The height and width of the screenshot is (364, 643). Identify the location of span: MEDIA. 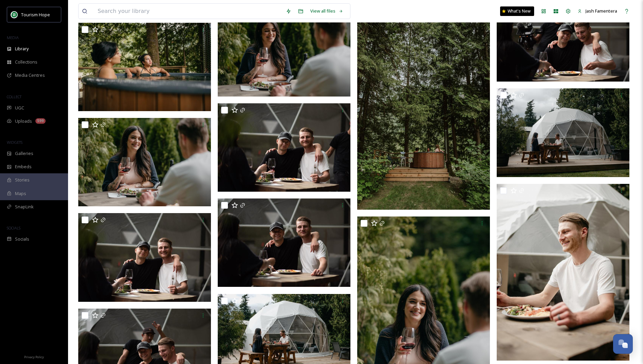
(12, 38).